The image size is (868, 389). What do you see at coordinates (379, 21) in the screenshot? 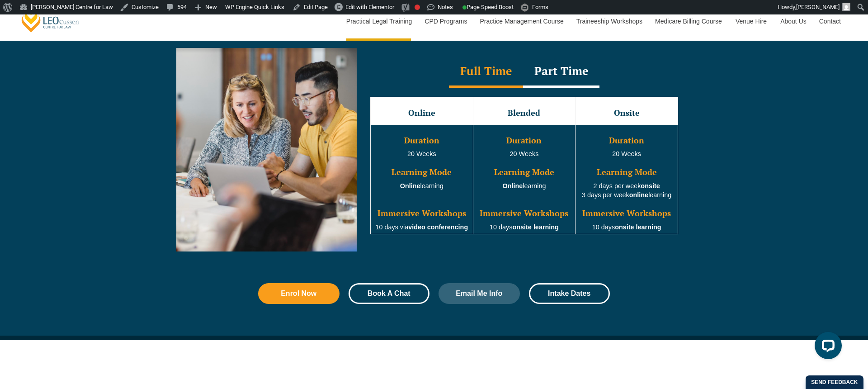
I see `a: Practical Legal Training` at bounding box center [379, 21].